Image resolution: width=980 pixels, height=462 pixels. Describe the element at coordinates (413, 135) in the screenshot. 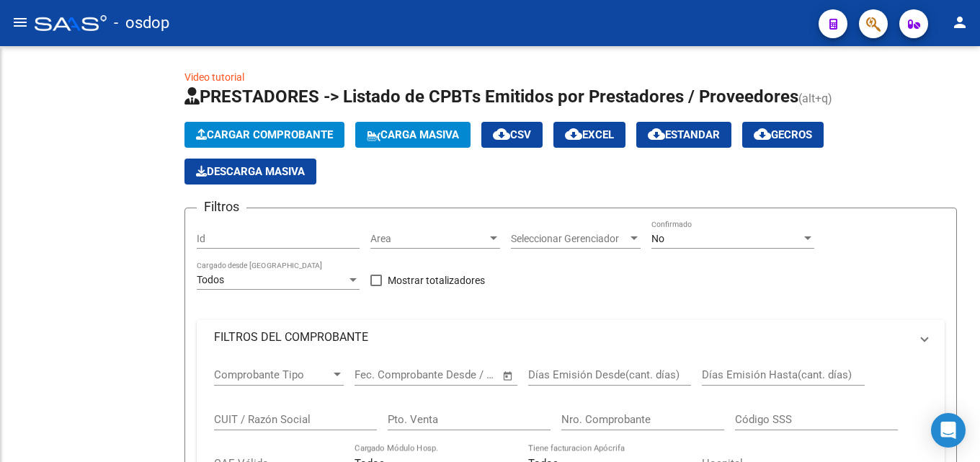

I see `span: Carga Masiva` at that location.